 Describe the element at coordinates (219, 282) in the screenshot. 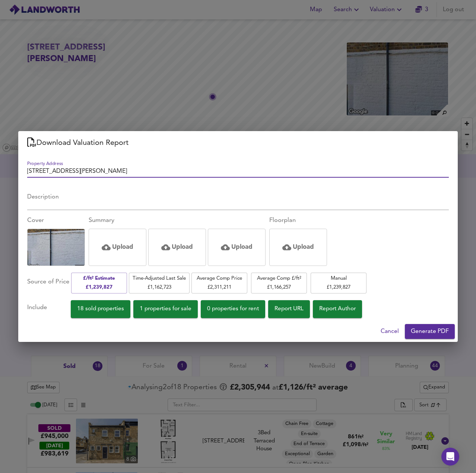

I see `button: Average Comp Price£2,311,211` at that location.